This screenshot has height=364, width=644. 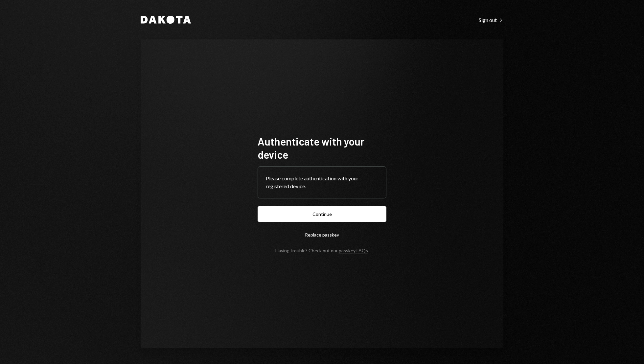 I want to click on div: Please complete authentication with your registered device., so click(x=322, y=182).